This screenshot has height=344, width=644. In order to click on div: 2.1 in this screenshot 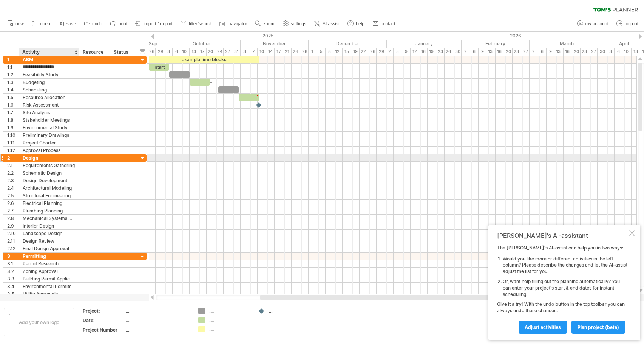, I will do `click(13, 166)`.